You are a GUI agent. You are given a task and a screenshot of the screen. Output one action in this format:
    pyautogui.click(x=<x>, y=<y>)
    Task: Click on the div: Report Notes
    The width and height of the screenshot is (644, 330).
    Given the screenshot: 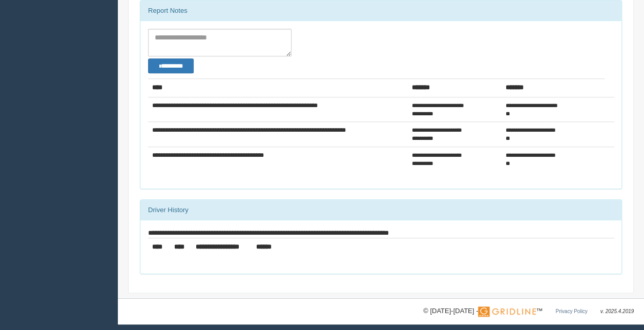 What is the action you would take?
    pyautogui.click(x=380, y=11)
    